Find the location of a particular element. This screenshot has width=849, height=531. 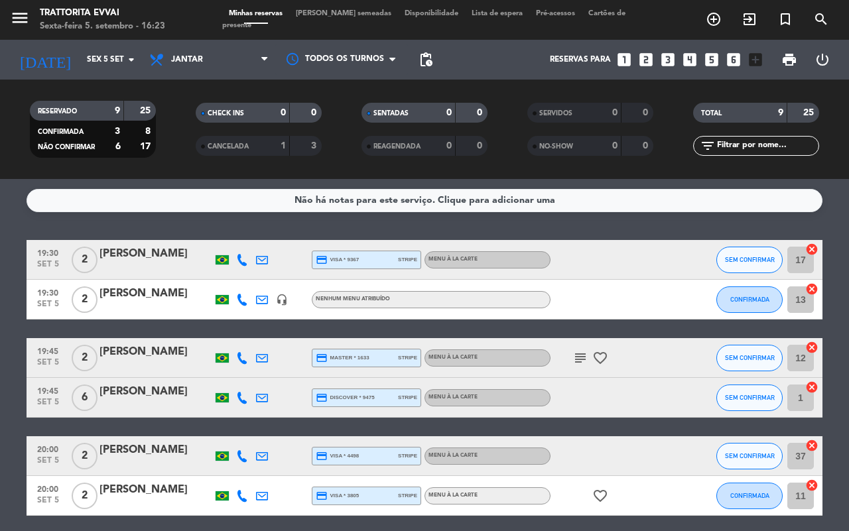

span: Pré-acessos is located at coordinates (555, 13).